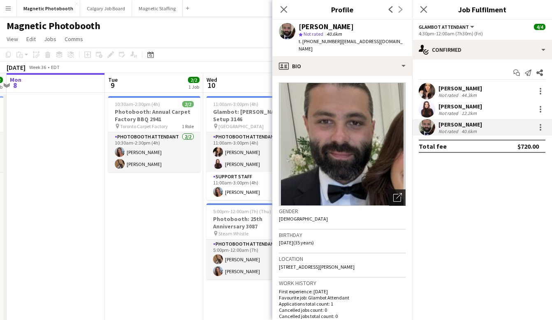 The height and width of the screenshot is (320, 552). Describe the element at coordinates (31, 39) in the screenshot. I see `span: Edit` at that location.